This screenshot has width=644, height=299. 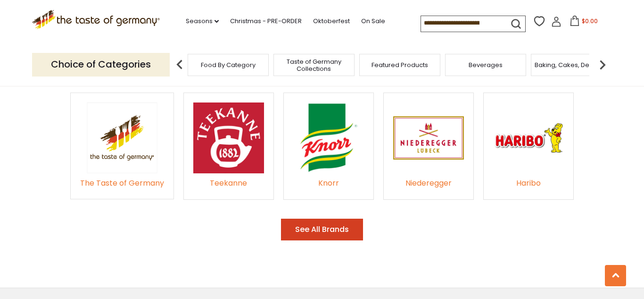 I want to click on p: Choice of Categories, so click(x=101, y=64).